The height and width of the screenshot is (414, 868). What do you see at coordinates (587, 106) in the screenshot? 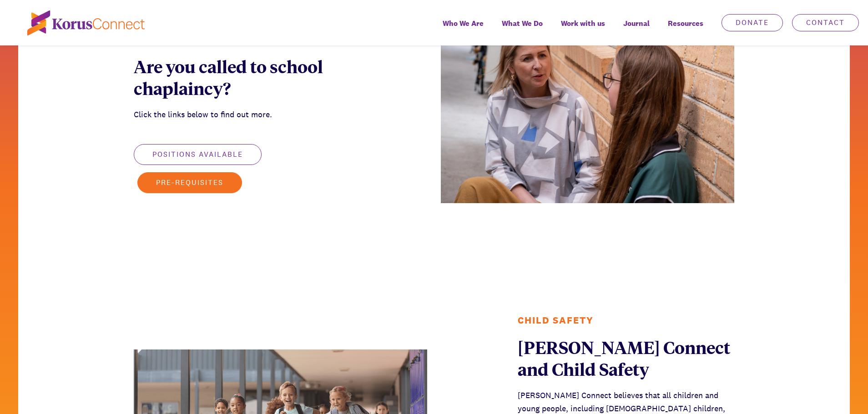
I see `img: a1b5c5f7-bc12-427f-879a-0a5d564004ab_DSCF0375+web+1200.jpeg` at bounding box center [587, 106].